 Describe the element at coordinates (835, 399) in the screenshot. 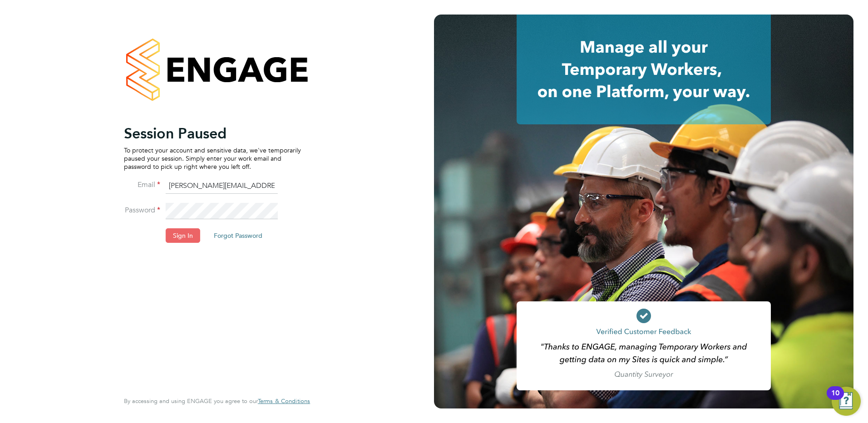

I see `div: 10` at that location.